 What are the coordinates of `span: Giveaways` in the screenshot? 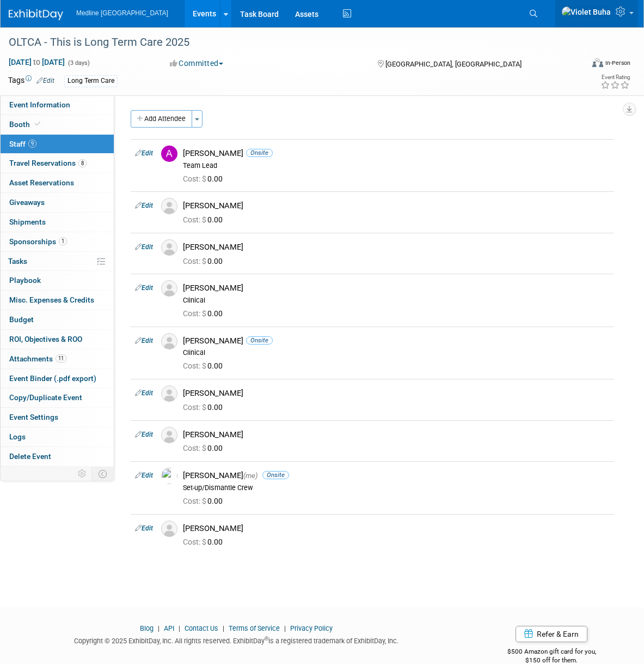 It's located at (27, 202).